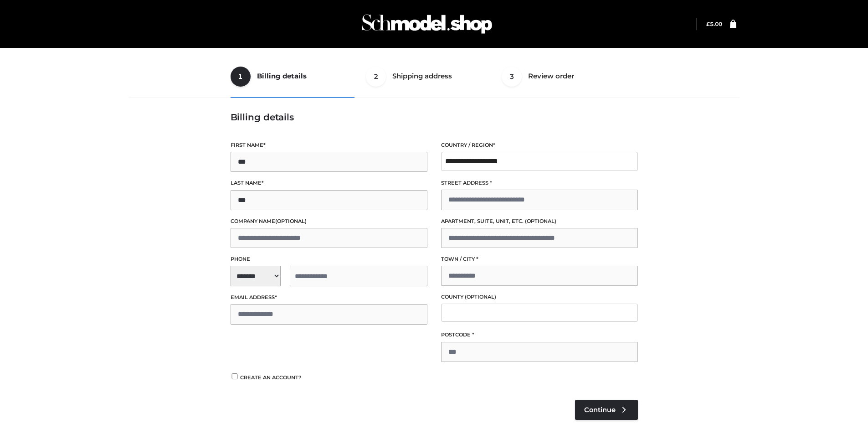 Image resolution: width=868 pixels, height=429 pixels. What do you see at coordinates (539, 145) in the screenshot?
I see `label: Country / Region` at bounding box center [539, 145].